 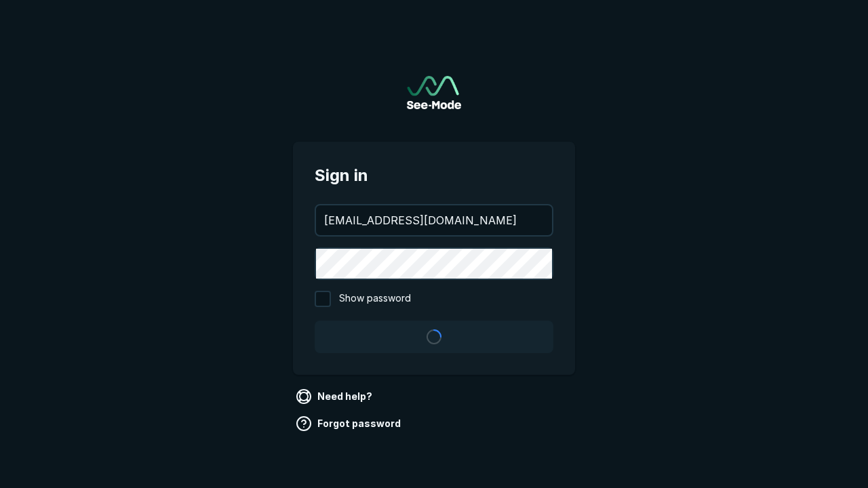 What do you see at coordinates (434, 93) in the screenshot?
I see `a: Go to sign in` at bounding box center [434, 93].